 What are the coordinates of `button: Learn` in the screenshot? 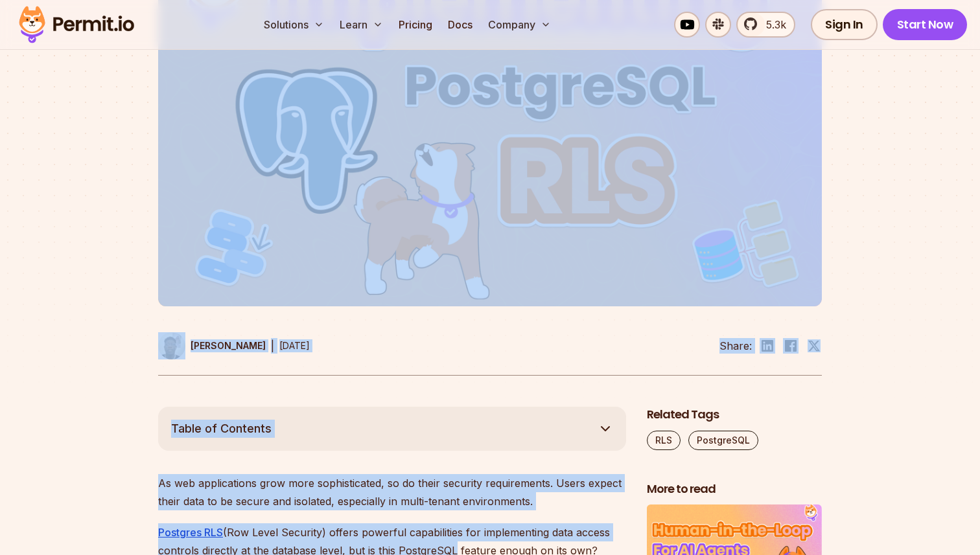 It's located at (361, 25).